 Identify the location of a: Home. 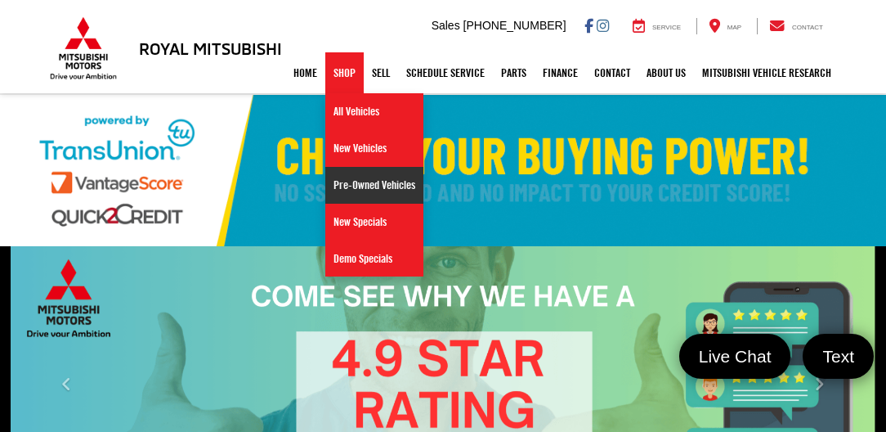
(305, 73).